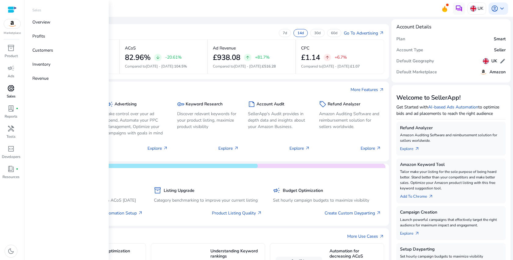 The image size is (513, 260). I want to click on a: Smart Automation Setup, so click(116, 213).